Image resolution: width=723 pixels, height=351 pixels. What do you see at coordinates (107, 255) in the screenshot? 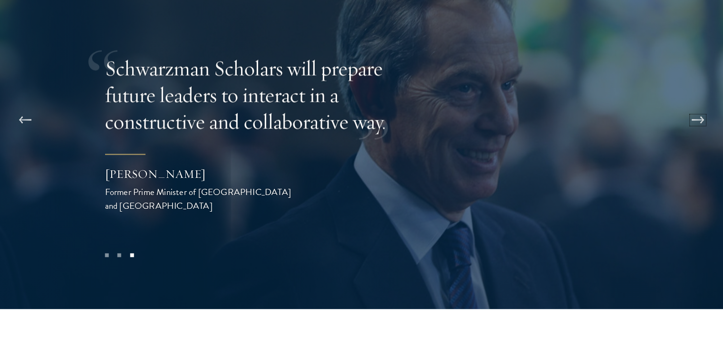
I see `button: 1 of 3` at bounding box center [107, 255].